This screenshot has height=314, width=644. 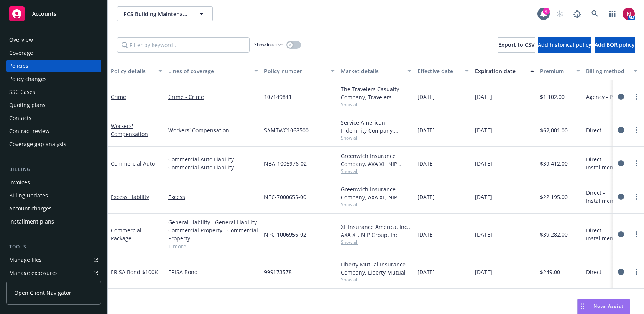 I want to click on div: Overview, so click(x=21, y=40).